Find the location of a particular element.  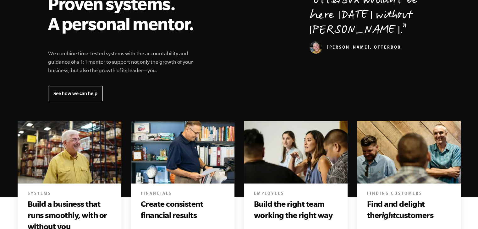

h3: Create consistent financial results is located at coordinates (183, 210).